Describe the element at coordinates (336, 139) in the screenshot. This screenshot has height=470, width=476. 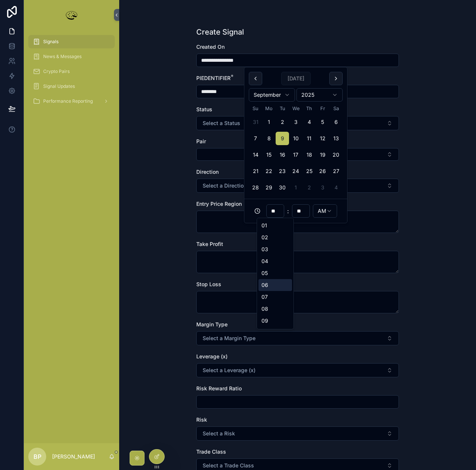
I see `button: Saturday, September 13th, 2025` at that location.